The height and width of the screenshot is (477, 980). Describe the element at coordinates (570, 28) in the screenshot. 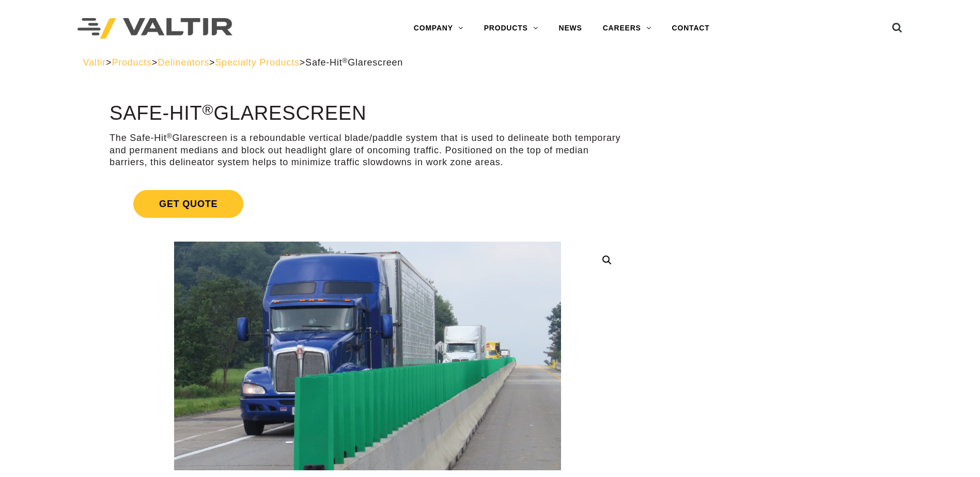

I see `a: NEWS` at that location.